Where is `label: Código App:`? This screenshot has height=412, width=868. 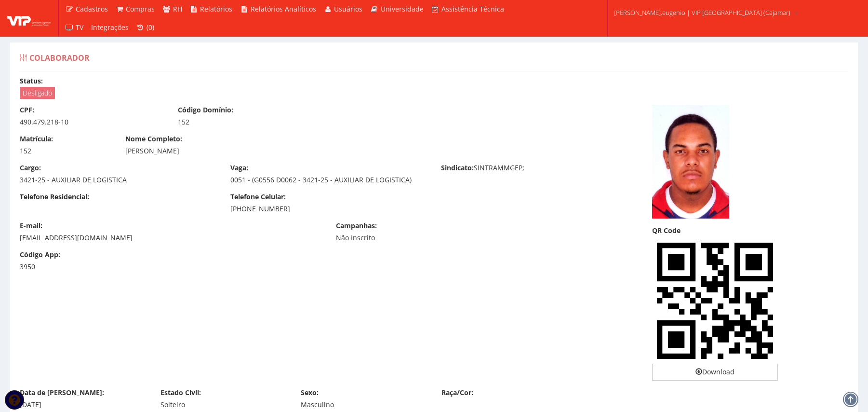
label: Código App: is located at coordinates (40, 255).